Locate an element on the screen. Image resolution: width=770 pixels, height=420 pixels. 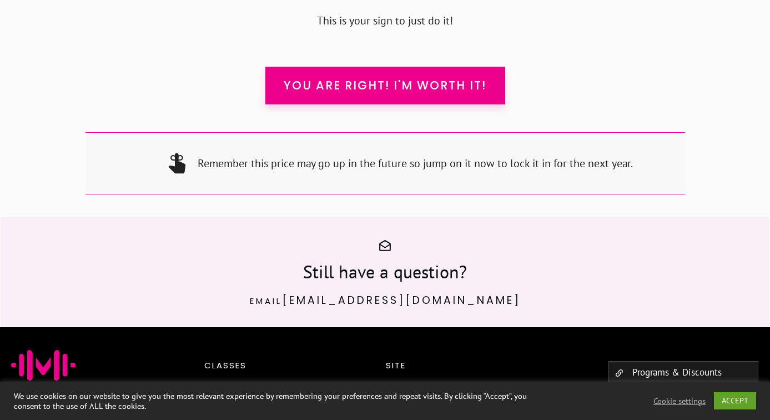
img: Favicon Jessica Sennet Mighty Mom Prenatal Postpartum Mom & Baby Fitness Programs Toronto Ontario... is located at coordinates (43, 365).